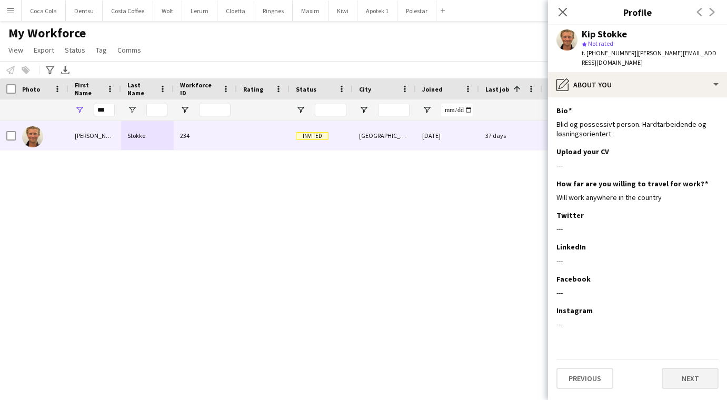 The width and height of the screenshot is (727, 400). Describe the element at coordinates (101, 50) in the screenshot. I see `span: Tag` at that location.